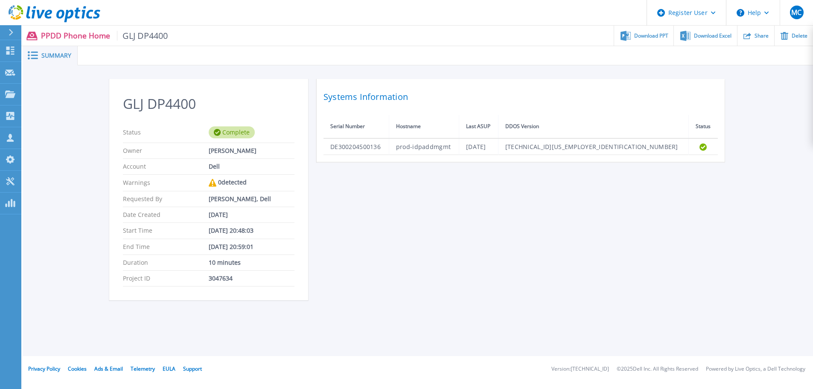  I want to click on th: DDOS Version, so click(594, 126).